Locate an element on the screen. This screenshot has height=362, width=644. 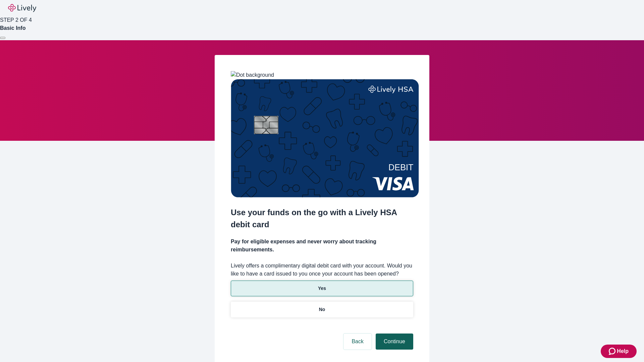
button: Yes is located at coordinates (322, 288).